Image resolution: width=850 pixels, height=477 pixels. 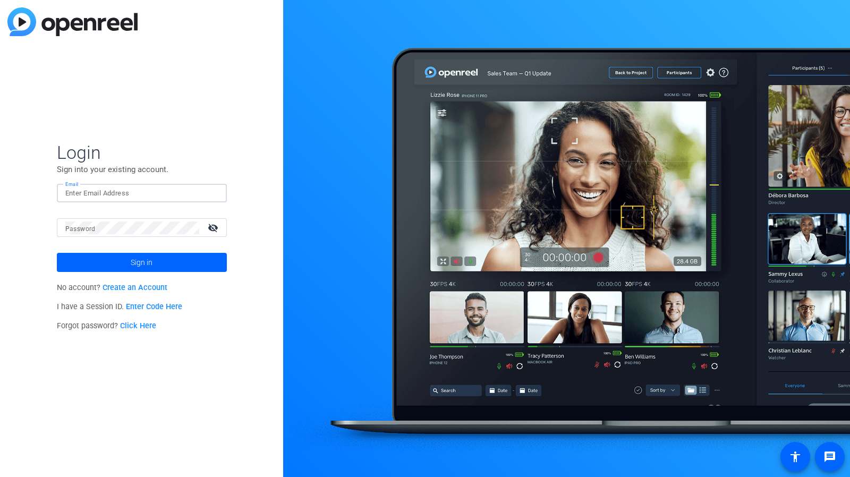 I want to click on mat-icon: message, so click(x=829, y=457).